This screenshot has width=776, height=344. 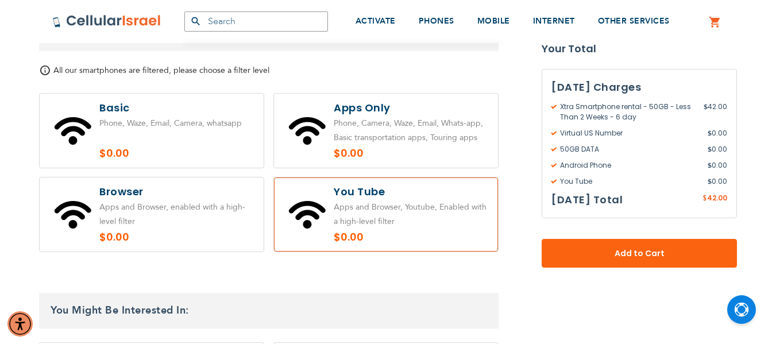 What do you see at coordinates (437, 21) in the screenshot?
I see `span: PHONES` at bounding box center [437, 21].